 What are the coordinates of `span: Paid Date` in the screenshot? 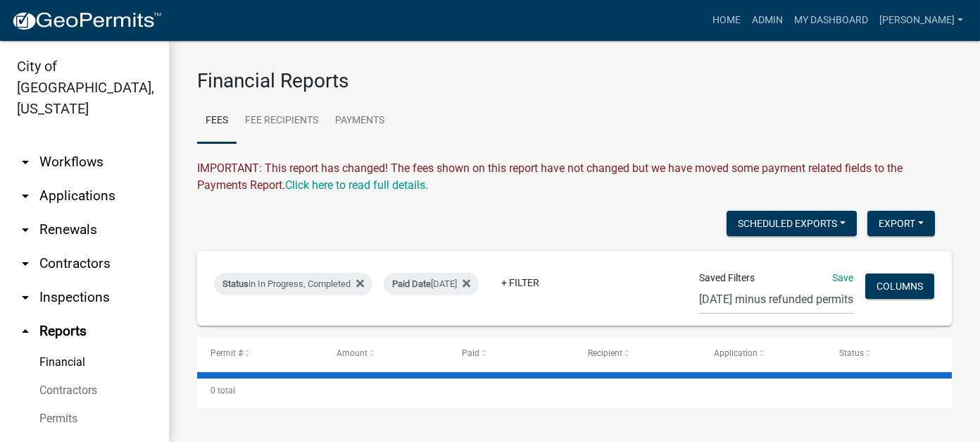 It's located at (411, 284).